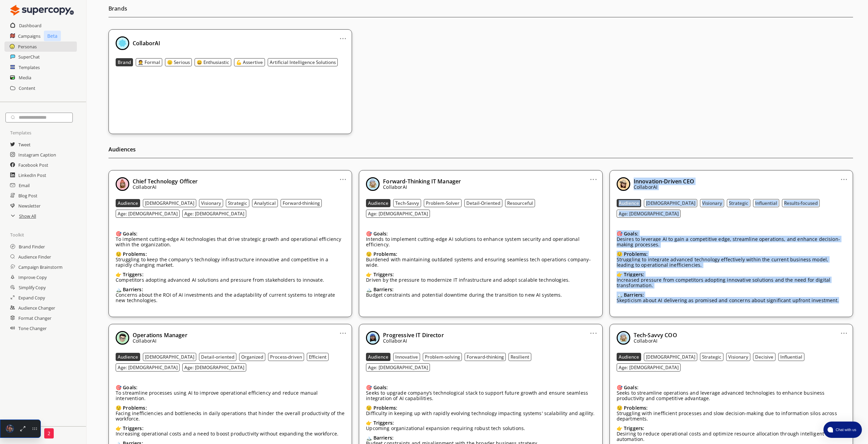 This screenshot has width=868, height=444. I want to click on a: Dashboard, so click(30, 26).